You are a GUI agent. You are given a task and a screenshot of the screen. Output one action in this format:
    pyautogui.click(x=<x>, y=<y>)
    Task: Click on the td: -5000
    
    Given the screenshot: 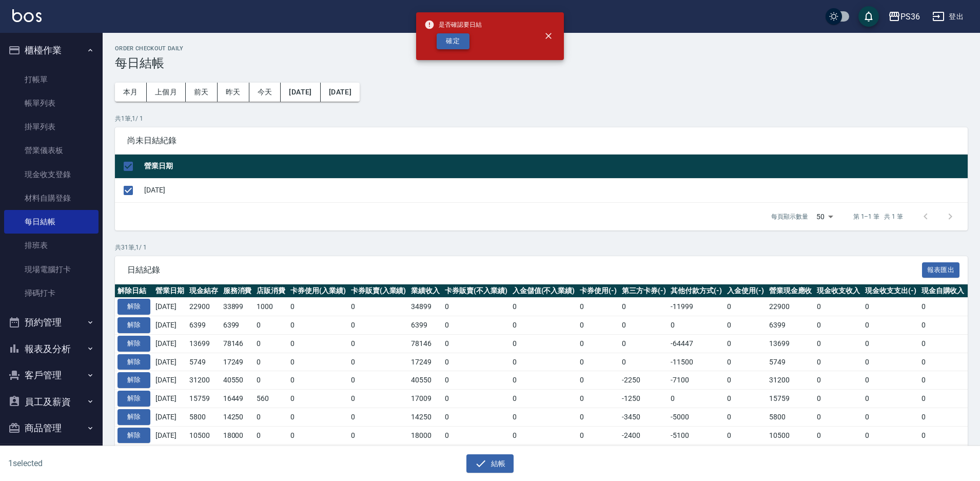 What is the action you would take?
    pyautogui.click(x=696, y=417)
    